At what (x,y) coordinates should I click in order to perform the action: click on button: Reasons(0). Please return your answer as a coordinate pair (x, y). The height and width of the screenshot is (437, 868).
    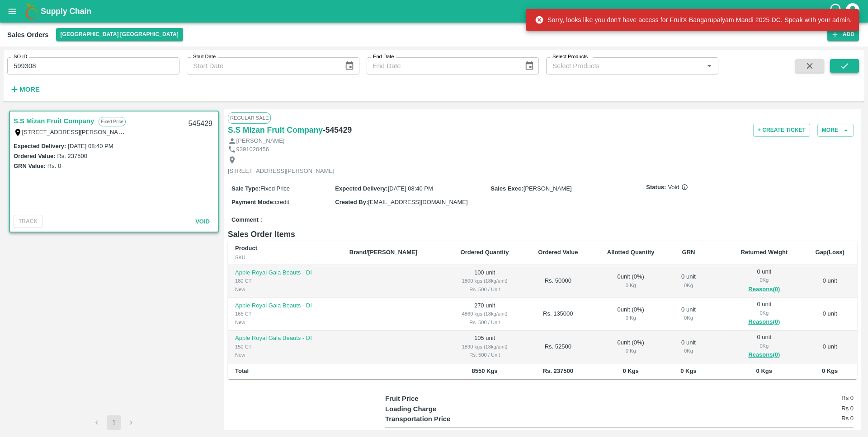
    Looking at the image, I should click on (764, 290).